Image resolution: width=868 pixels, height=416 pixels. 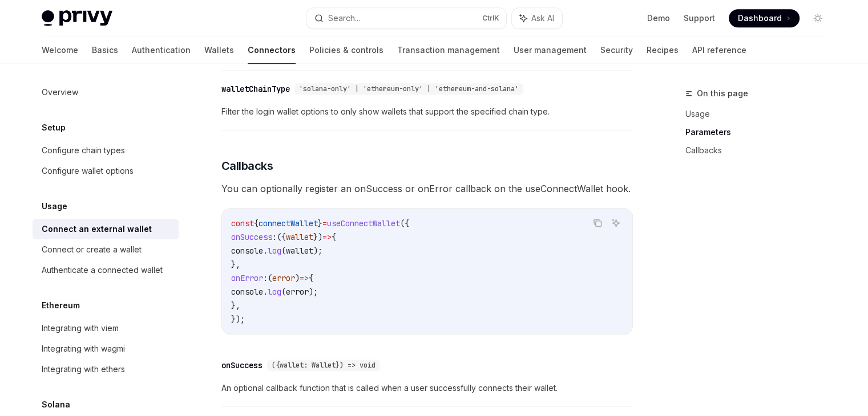 I want to click on a: Transaction management, so click(x=448, y=50).